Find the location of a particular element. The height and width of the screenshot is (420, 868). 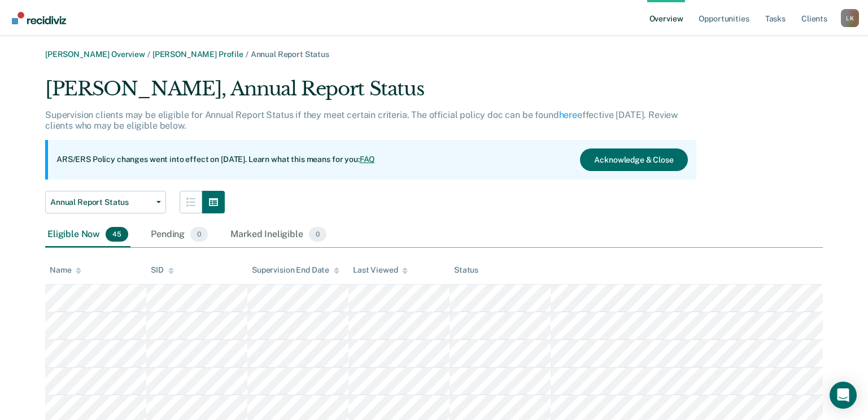

p: Supervision clients may be eligible for Annual Report Status if they meet certain criteria. The o... is located at coordinates (362, 120).